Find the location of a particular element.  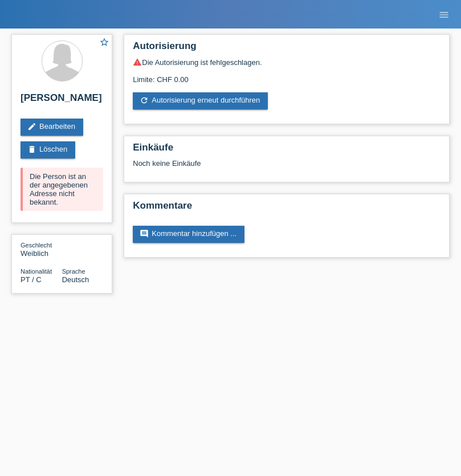

div: Limite: CHF 0.00 is located at coordinates (287, 76).